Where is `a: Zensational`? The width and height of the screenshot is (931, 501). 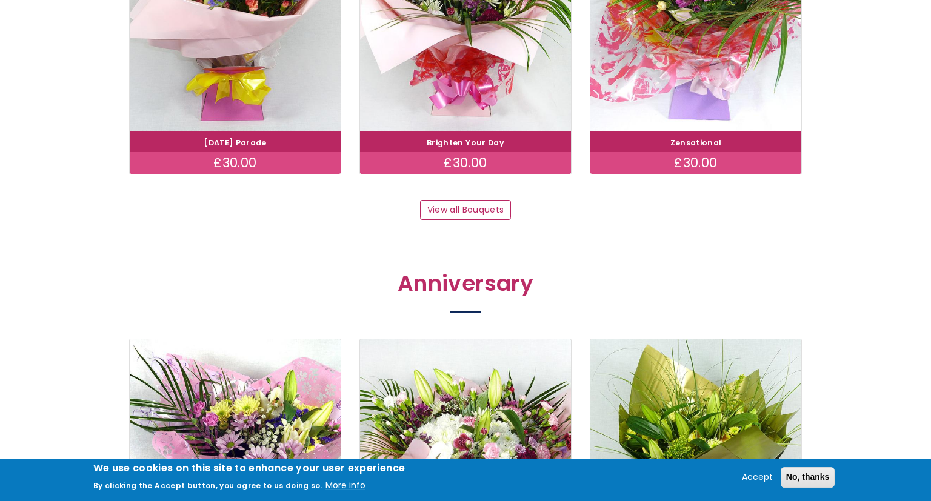
a: Zensational is located at coordinates (696, 142).